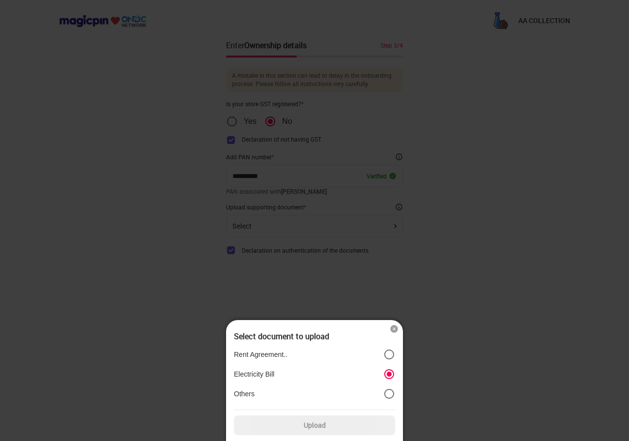 This screenshot has width=629, height=441. I want to click on p: Electricity Bill, so click(254, 374).